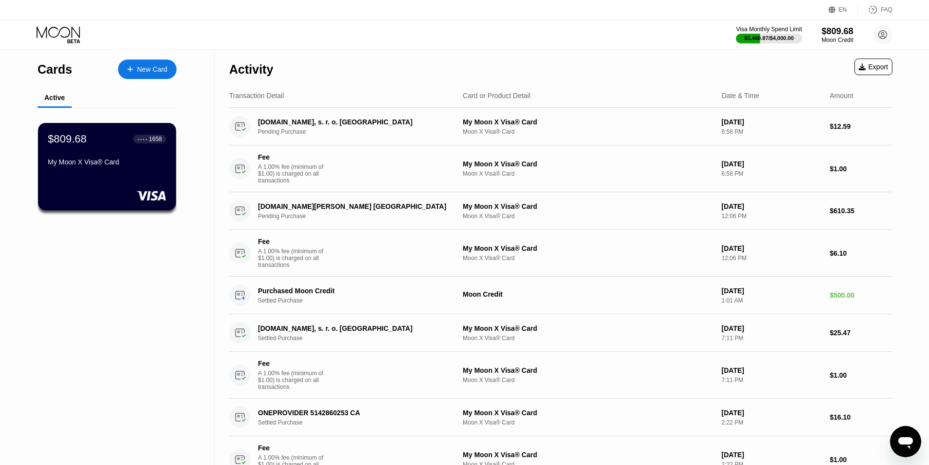 The width and height of the screenshot is (929, 465). I want to click on div: Active, so click(55, 98).